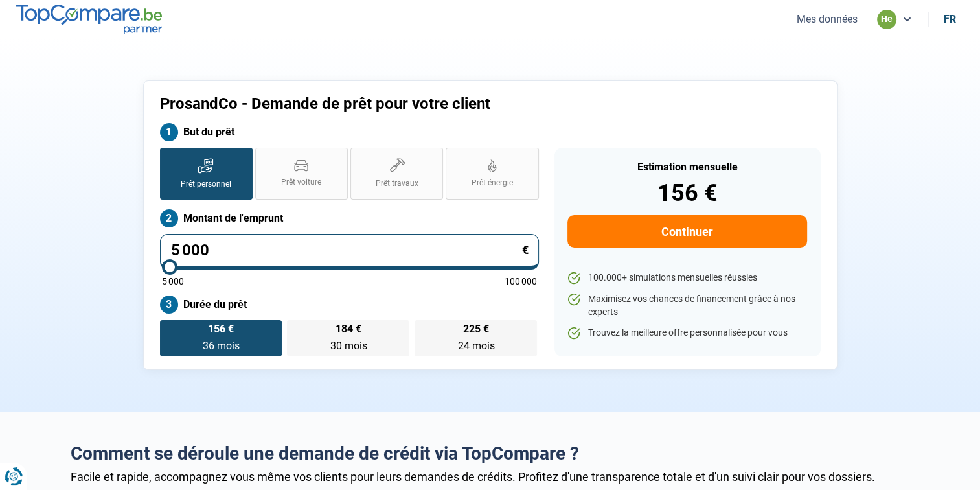 The image size is (980, 490). Describe the element at coordinates (89, 19) in the screenshot. I see `img: TopCompare.be` at that location.